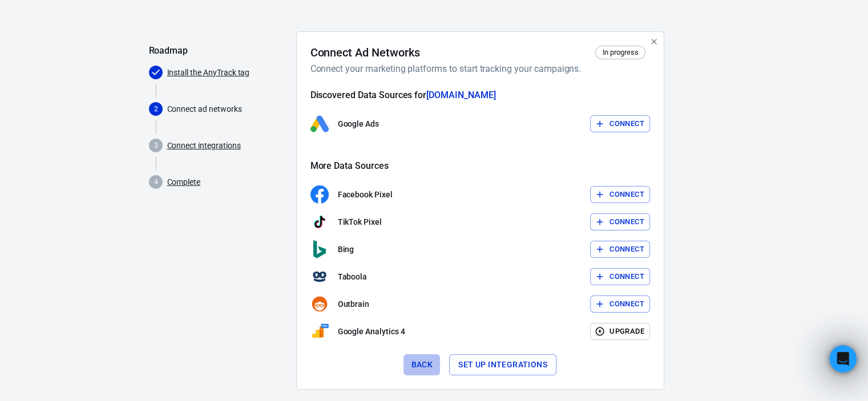  What do you see at coordinates (359, 222) in the screenshot?
I see `p: TikTok Pixel` at bounding box center [359, 222].